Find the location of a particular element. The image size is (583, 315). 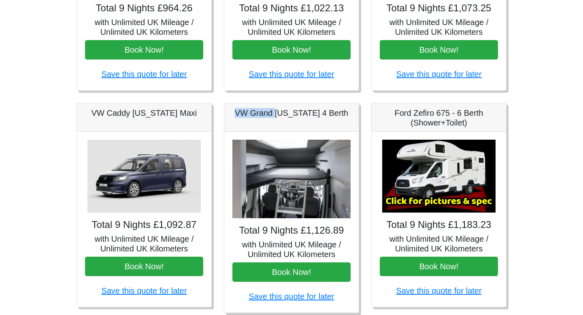

h5: Ford Zefiro 675 - 6 Berth (Shower+Toilet) is located at coordinates (439, 118).